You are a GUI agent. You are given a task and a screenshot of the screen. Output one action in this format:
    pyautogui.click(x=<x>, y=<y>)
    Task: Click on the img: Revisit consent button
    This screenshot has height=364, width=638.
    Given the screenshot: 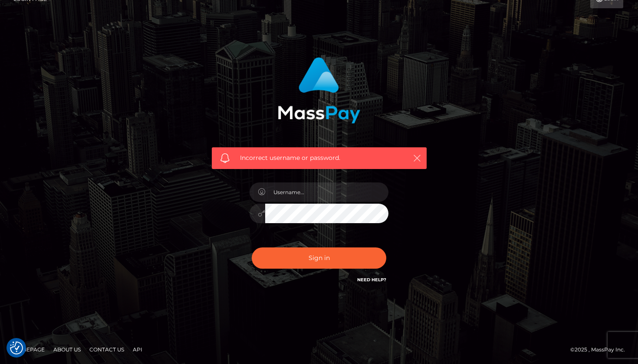 What is the action you would take?
    pyautogui.click(x=16, y=348)
    